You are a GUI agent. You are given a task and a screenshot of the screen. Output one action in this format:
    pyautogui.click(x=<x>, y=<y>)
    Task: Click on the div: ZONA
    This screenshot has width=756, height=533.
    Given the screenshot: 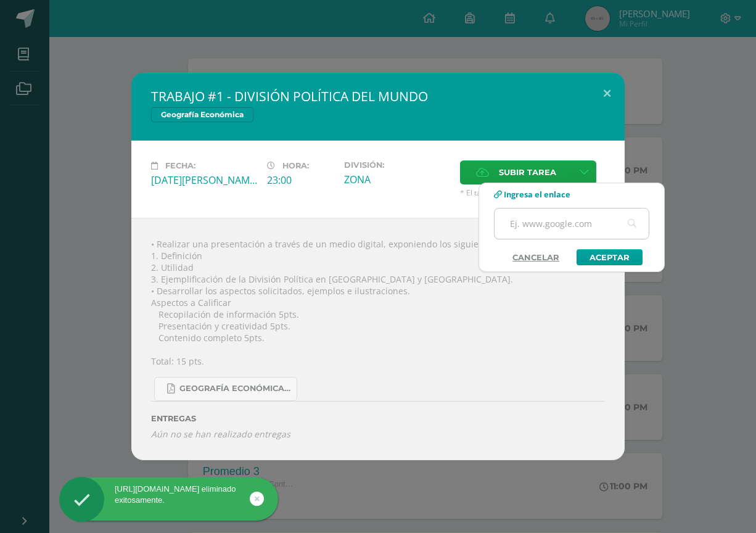 What is the action you would take?
    pyautogui.click(x=397, y=179)
    